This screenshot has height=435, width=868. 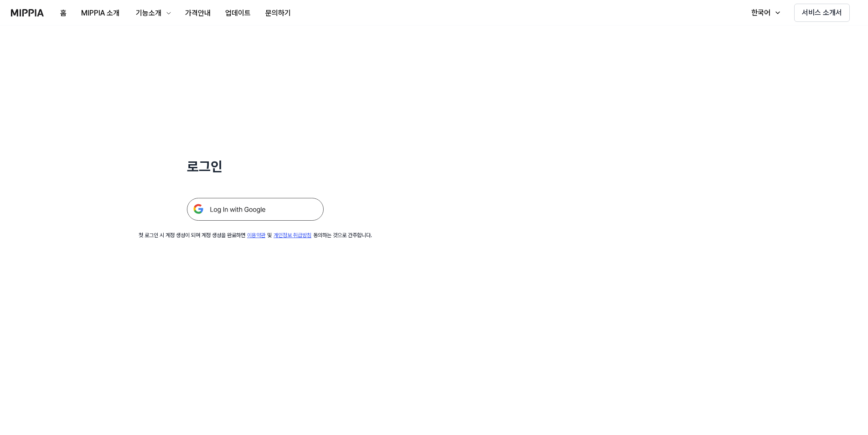 I want to click on img: 구글 로그인 버튼, so click(x=255, y=209).